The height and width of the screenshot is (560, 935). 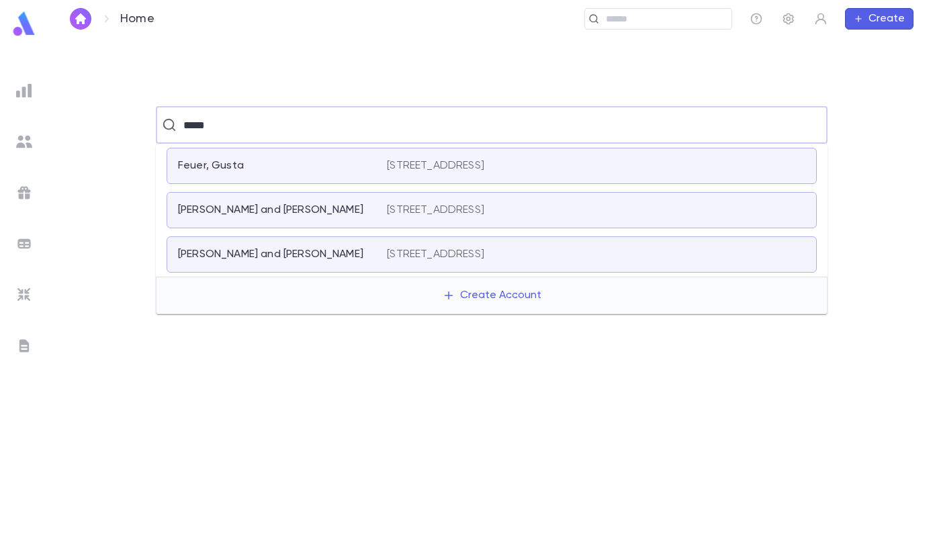 What do you see at coordinates (81, 19) in the screenshot?
I see `img: home_white.a664292cf8c1dea59945f0da9f25487c.svg` at bounding box center [81, 19].